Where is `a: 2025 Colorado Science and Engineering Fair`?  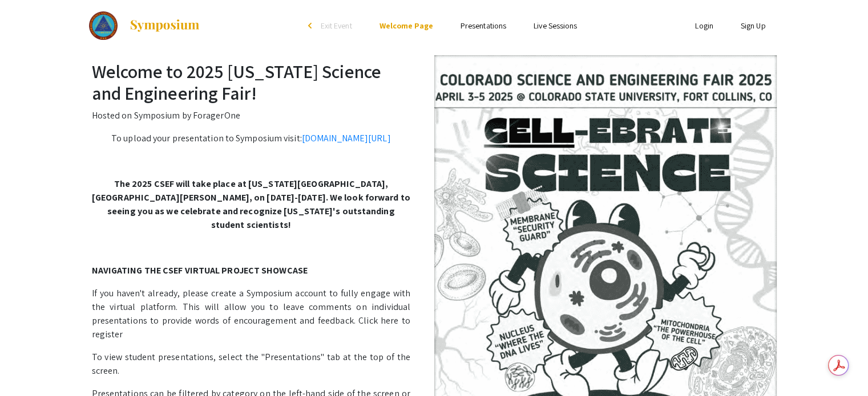
a: 2025 Colorado Science and Engineering Fair is located at coordinates (145, 26).